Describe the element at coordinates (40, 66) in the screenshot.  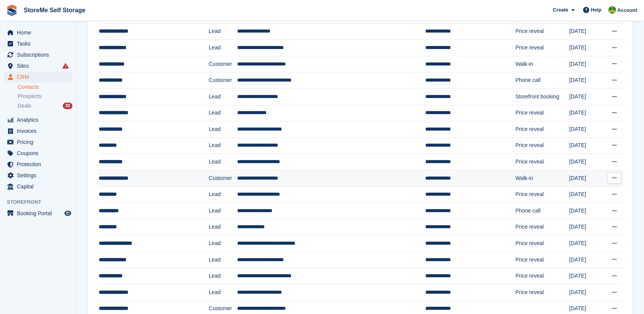
I see `span: Sites` at that location.